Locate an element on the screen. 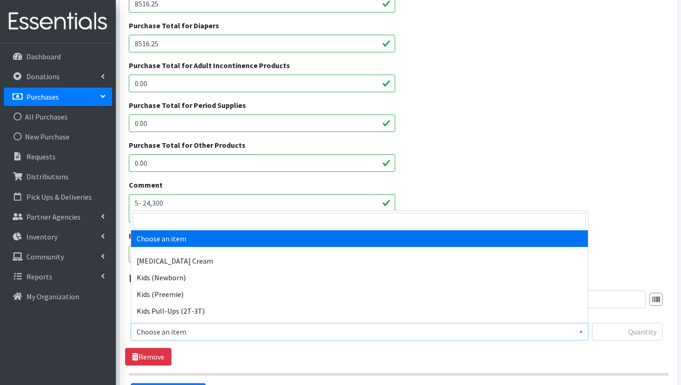 The width and height of the screenshot is (681, 385). a: New Purchase is located at coordinates (58, 137).